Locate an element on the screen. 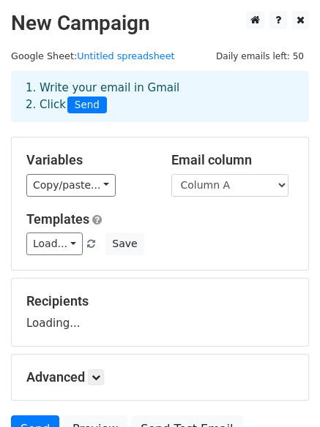  button: Save is located at coordinates (124, 244).